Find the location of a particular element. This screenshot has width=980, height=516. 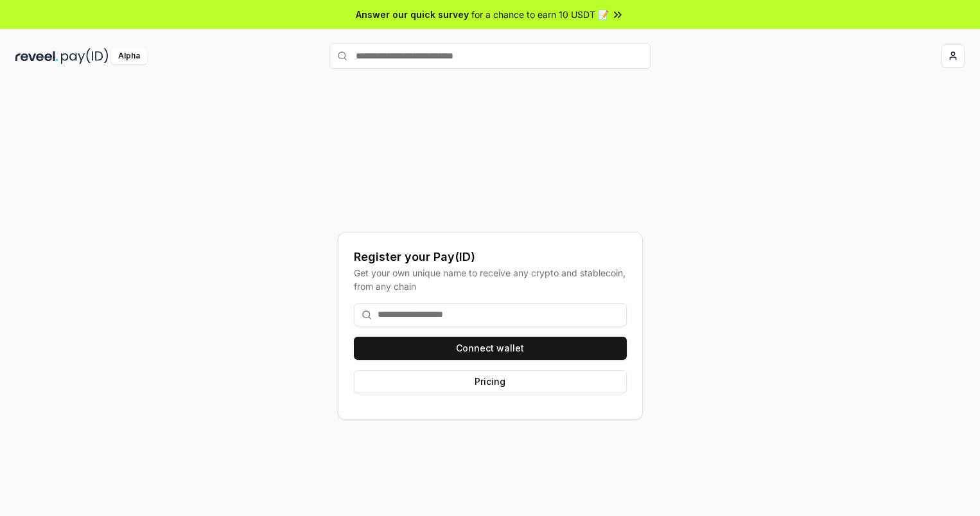

div: Alpha is located at coordinates (129, 56).